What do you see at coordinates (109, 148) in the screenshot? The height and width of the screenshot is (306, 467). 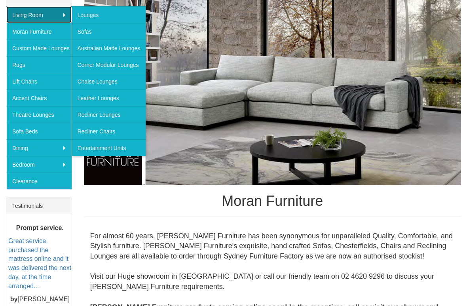 I see `a: Entertainment Units` at bounding box center [109, 148].